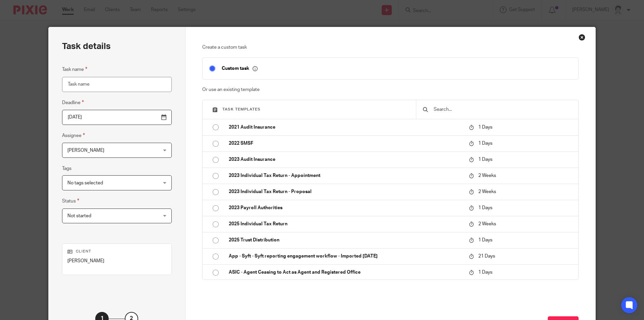 Image resolution: width=644 pixels, height=320 pixels. I want to click on label: Deadline, so click(73, 102).